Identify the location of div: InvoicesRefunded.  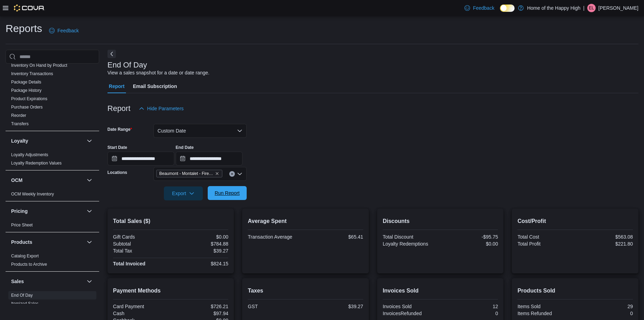
(411, 314).